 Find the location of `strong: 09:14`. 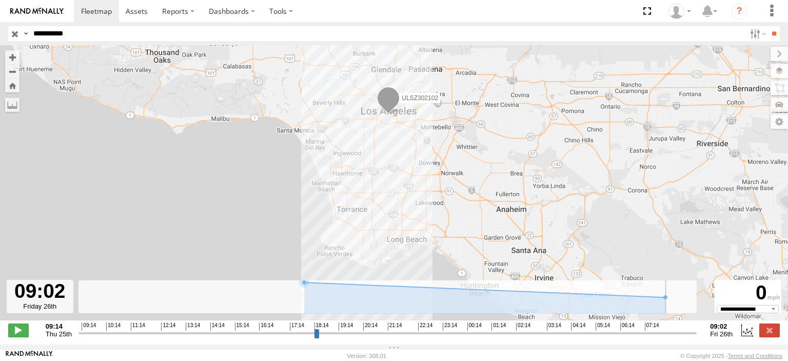

strong: 09:14 is located at coordinates (58, 326).